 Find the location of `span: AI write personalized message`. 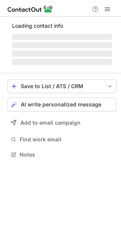

span: AI write personalized message is located at coordinates (61, 104).